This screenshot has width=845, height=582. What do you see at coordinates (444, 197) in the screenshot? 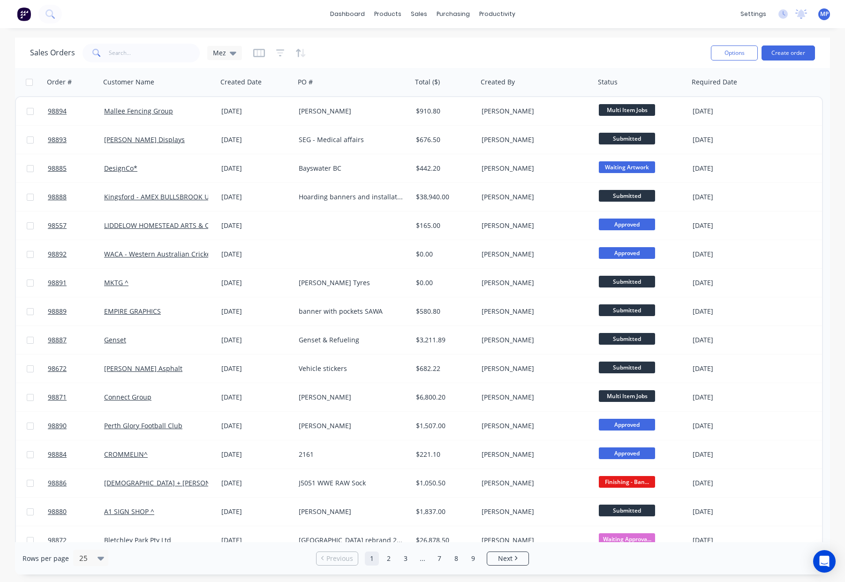
I see `div: $38,940.00` at bounding box center [444, 197].